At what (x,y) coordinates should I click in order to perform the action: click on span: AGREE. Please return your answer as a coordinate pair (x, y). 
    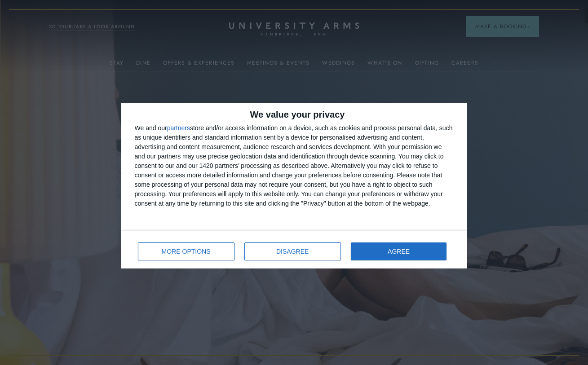
    Looking at the image, I should click on (399, 252).